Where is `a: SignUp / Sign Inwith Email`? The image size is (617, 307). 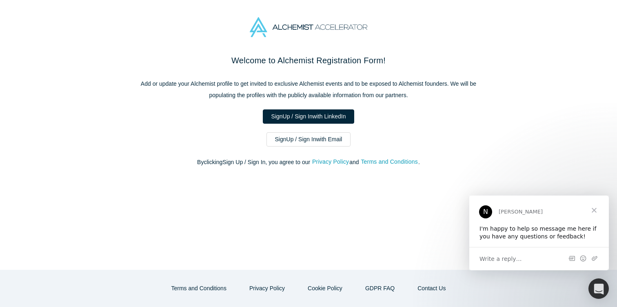
a: SignUp / Sign Inwith Email is located at coordinates (308, 139).